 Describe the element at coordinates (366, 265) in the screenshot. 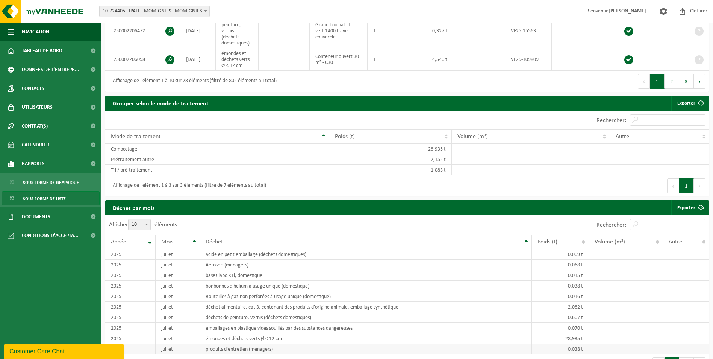

I see `td: Aérosols (ménagers)` at that location.